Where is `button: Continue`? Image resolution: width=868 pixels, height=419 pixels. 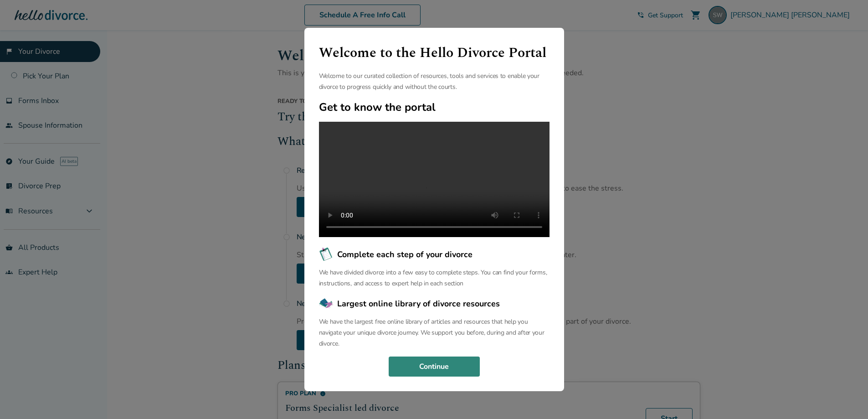
button: Continue is located at coordinates (434, 367).